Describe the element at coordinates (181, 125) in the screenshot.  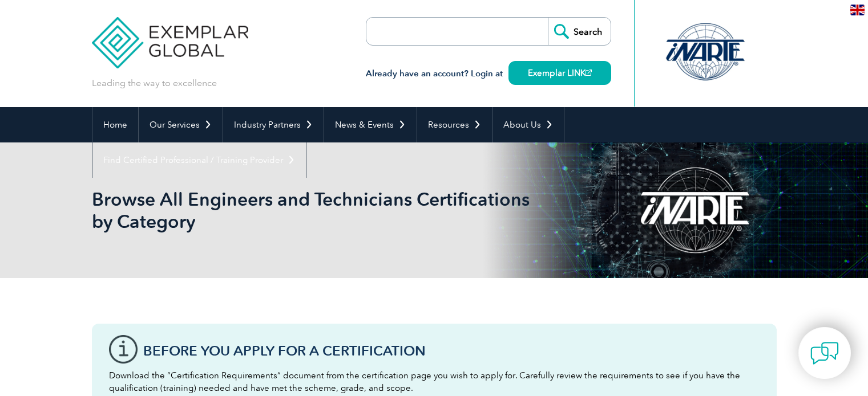
I see `a: Our Services` at that location.